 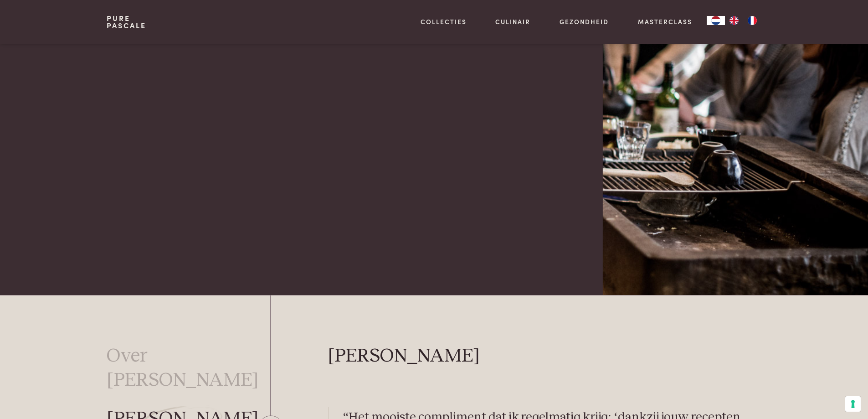 I want to click on a: Culinair, so click(x=512, y=22).